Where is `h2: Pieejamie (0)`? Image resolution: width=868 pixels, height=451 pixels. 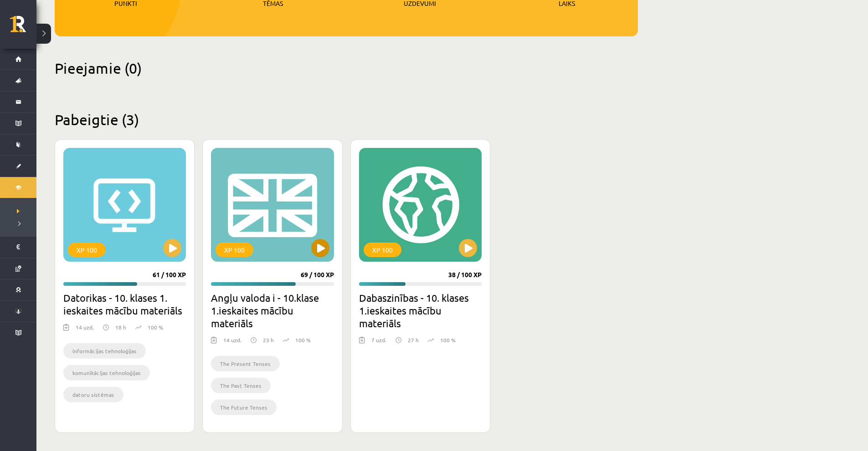 h2: Pieejamie (0) is located at coordinates (346, 68).